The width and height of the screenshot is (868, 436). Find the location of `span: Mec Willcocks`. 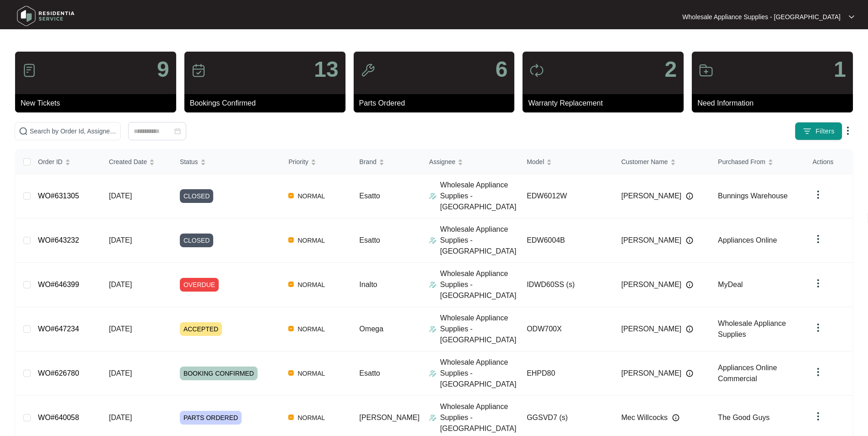

span: Mec Willcocks is located at coordinates (644, 418).